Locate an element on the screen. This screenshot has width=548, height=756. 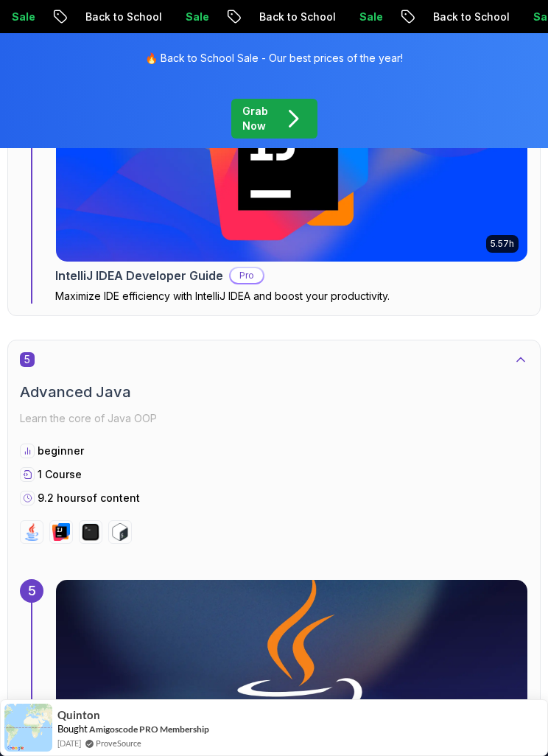
img: terminal logo is located at coordinates (90, 532).